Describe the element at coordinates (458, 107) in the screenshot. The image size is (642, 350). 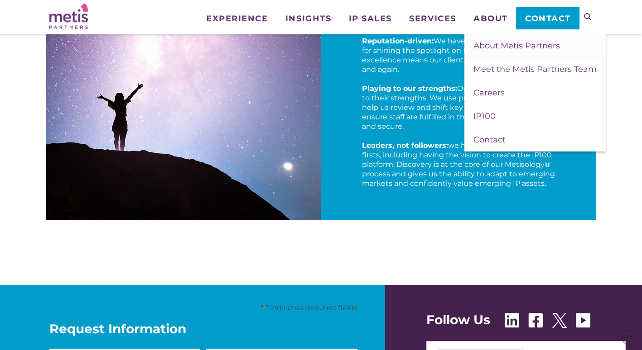
I see `p: Our aim is that all staff play to their strengths. We use personality profiling to help us review...` at that location.